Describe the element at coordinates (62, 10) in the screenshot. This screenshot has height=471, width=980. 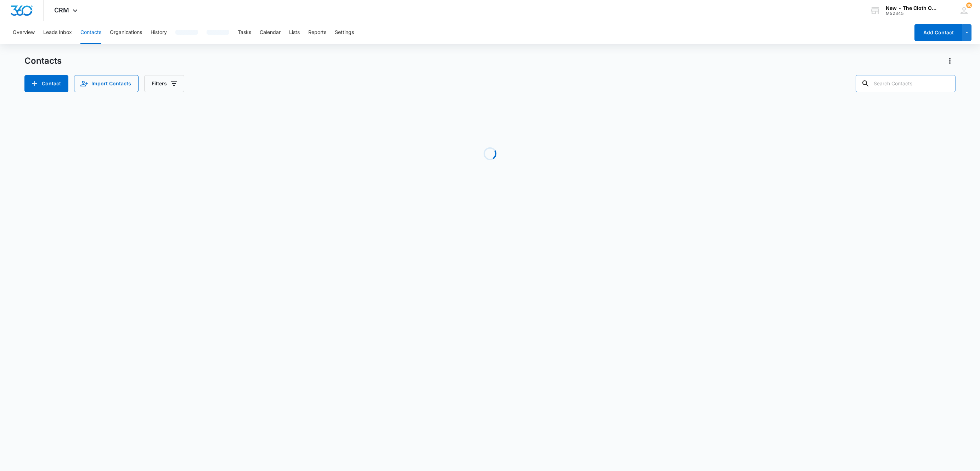
I see `span: CRM` at that location.